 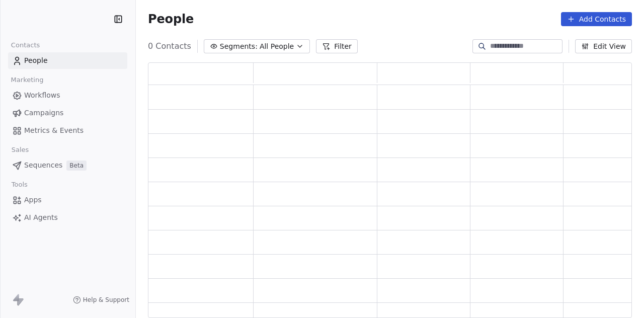 I want to click on button: Edit View, so click(x=603, y=46).